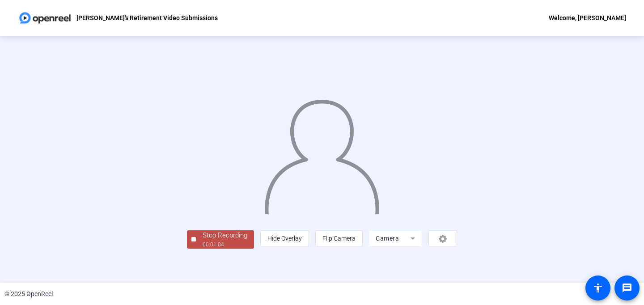 This screenshot has height=305, width=644. What do you see at coordinates (45, 18) in the screenshot?
I see `img: OpenReel logo` at bounding box center [45, 18].